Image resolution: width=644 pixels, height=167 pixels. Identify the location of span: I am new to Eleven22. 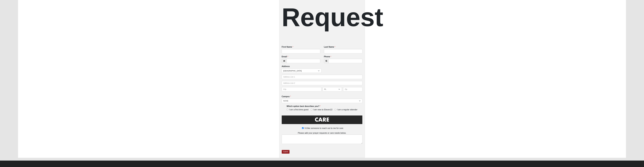
(323, 109).